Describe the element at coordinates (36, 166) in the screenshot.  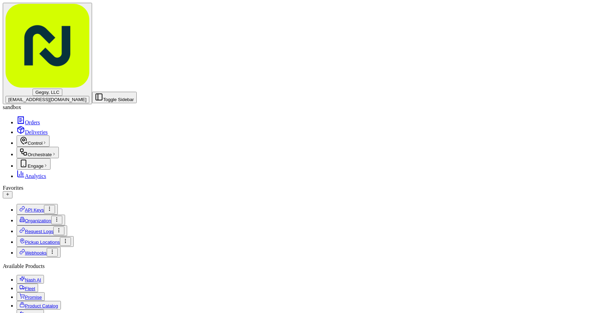
I see `span: Engage` at that location.